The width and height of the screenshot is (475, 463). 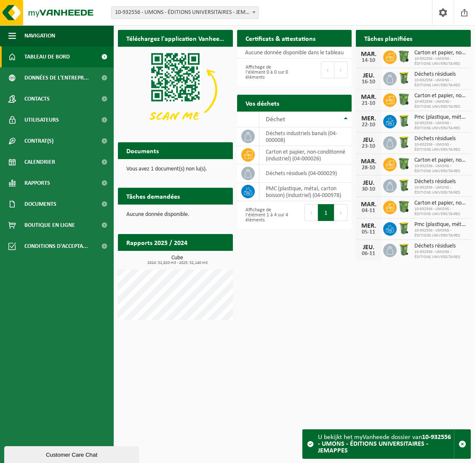 What do you see at coordinates (175, 169) in the screenshot?
I see `p: Vous avez 1 document(s) non lu(s).` at bounding box center [175, 169].